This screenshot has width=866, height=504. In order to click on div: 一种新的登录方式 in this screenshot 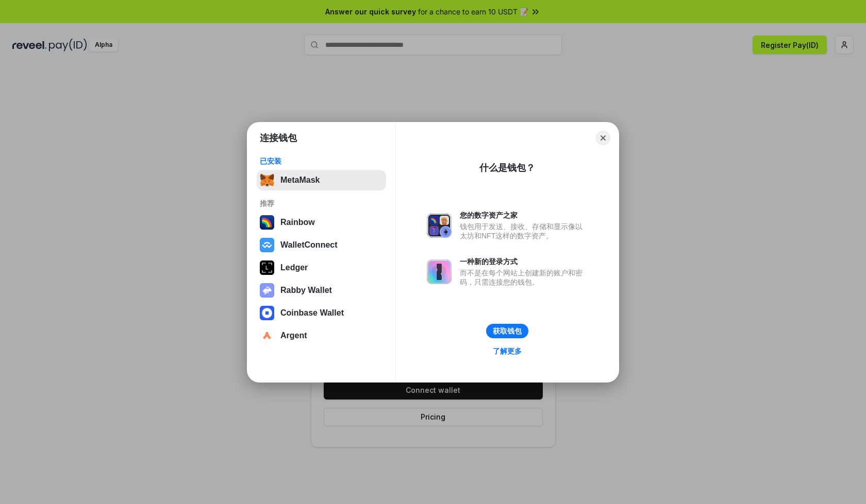, I will do `click(524, 262)`.